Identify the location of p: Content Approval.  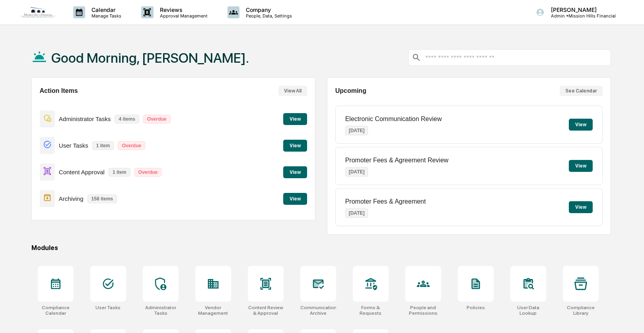
(82, 172).